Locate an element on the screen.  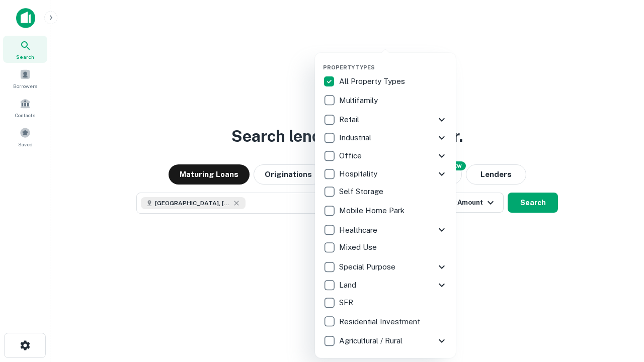
div: Industrial is located at coordinates (385, 138).